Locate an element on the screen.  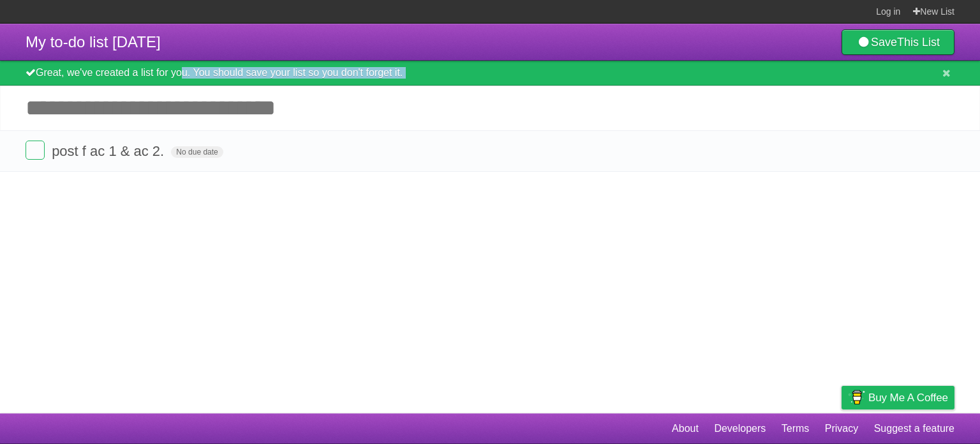
label: Done is located at coordinates (35, 150).